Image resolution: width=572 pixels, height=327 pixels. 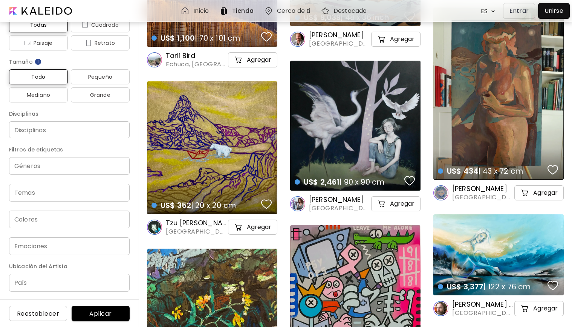 I want to click on span: US$ 434, so click(x=463, y=171).